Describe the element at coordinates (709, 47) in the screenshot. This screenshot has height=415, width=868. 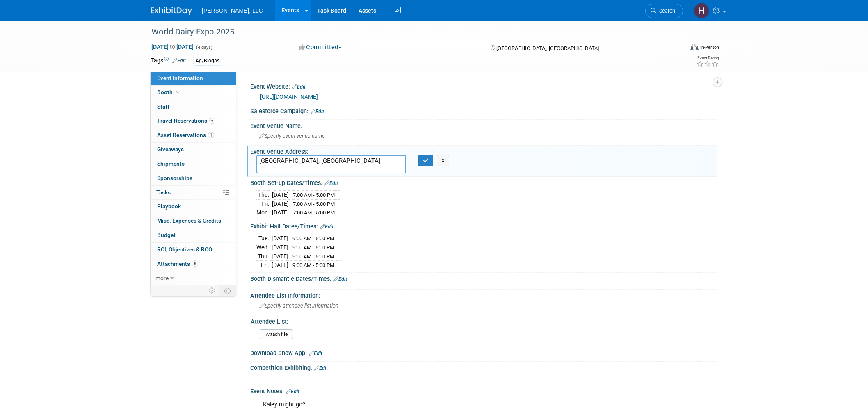
I see `div: In-Person` at that location.